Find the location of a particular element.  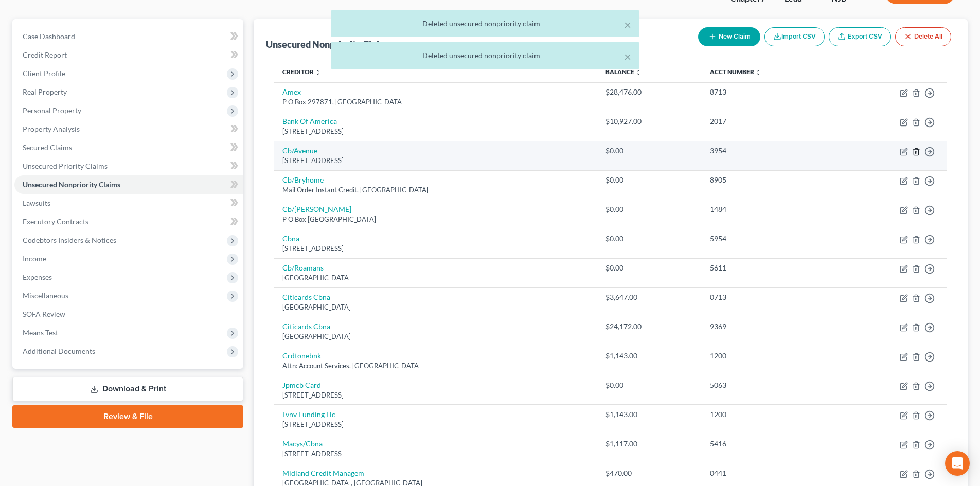

div: $24,172.00 is located at coordinates (650, 326).